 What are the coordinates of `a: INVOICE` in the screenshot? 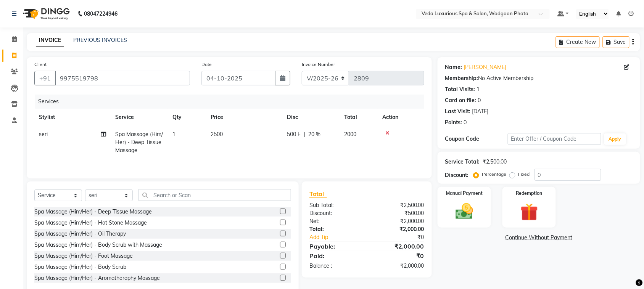 It's located at (50, 40).